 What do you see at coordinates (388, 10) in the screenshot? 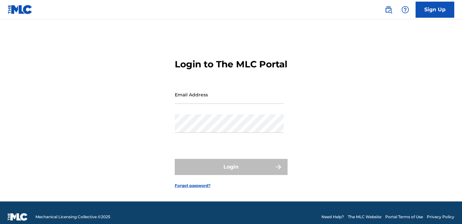
I see `img: search` at bounding box center [388, 10].